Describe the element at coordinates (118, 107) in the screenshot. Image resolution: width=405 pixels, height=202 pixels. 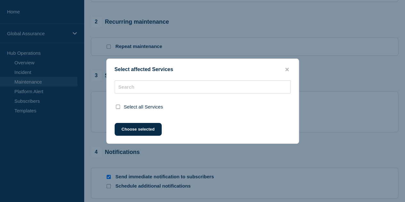
I see `input: select all checkbox` at that location.